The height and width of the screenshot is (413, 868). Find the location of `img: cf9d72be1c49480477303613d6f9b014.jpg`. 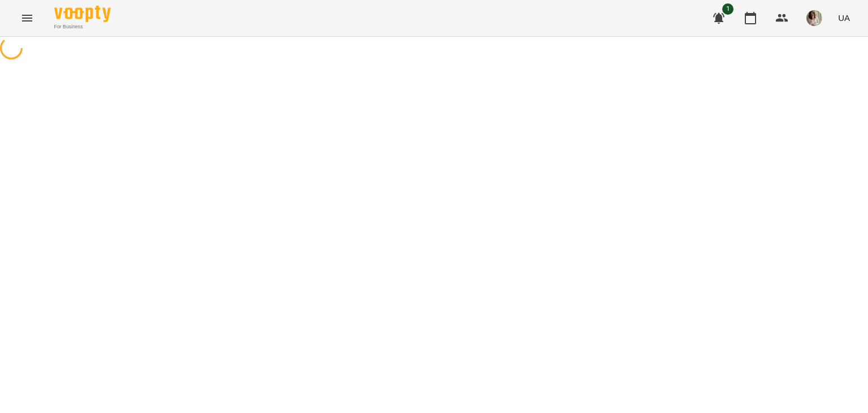

img: cf9d72be1c49480477303613d6f9b014.jpg is located at coordinates (814, 18).